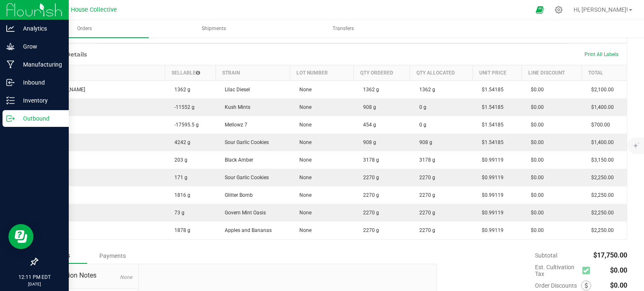 The height and width of the screenshot is (291, 644). What do you see at coordinates (39, 82) in the screenshot?
I see `p: Inbound` at bounding box center [39, 82].